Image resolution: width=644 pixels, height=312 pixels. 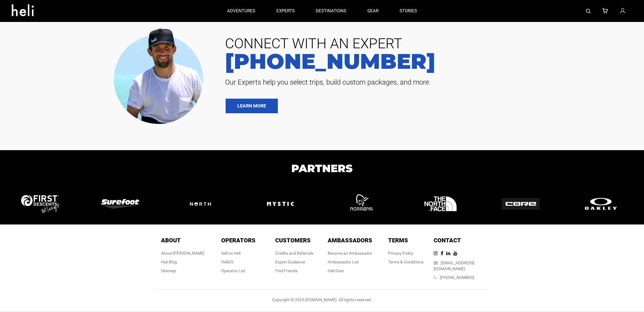 I want to click on a: Terms & Conditions, so click(x=405, y=262).